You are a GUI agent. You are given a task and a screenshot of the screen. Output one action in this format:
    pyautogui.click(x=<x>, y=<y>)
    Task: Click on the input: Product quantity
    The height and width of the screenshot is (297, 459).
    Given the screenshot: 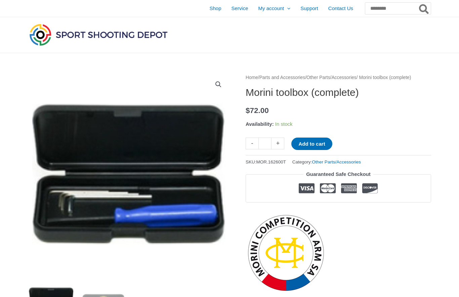 What is the action you would take?
    pyautogui.click(x=265, y=143)
    